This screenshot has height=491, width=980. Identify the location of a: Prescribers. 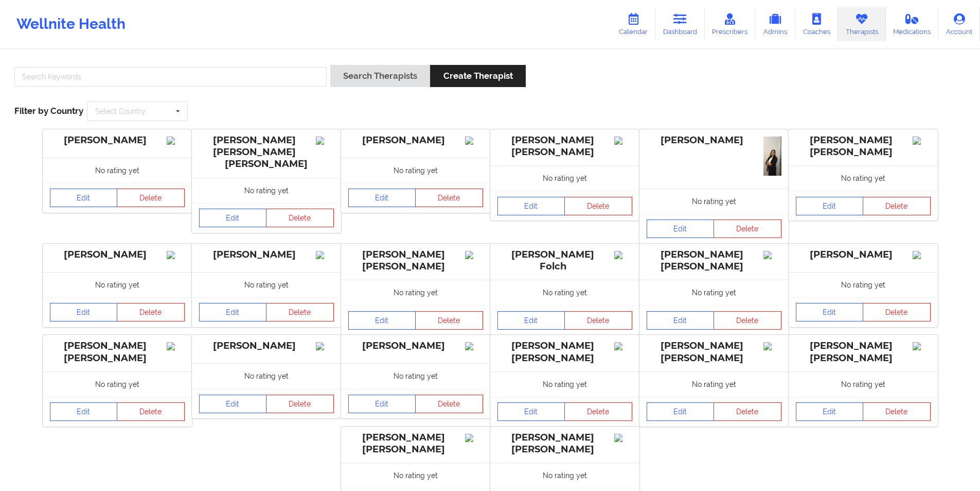
(730, 24).